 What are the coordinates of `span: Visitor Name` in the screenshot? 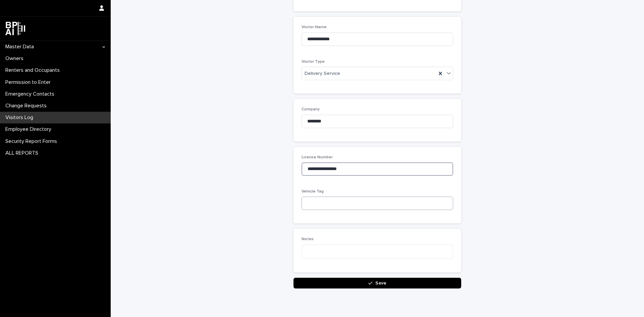 It's located at (314, 27).